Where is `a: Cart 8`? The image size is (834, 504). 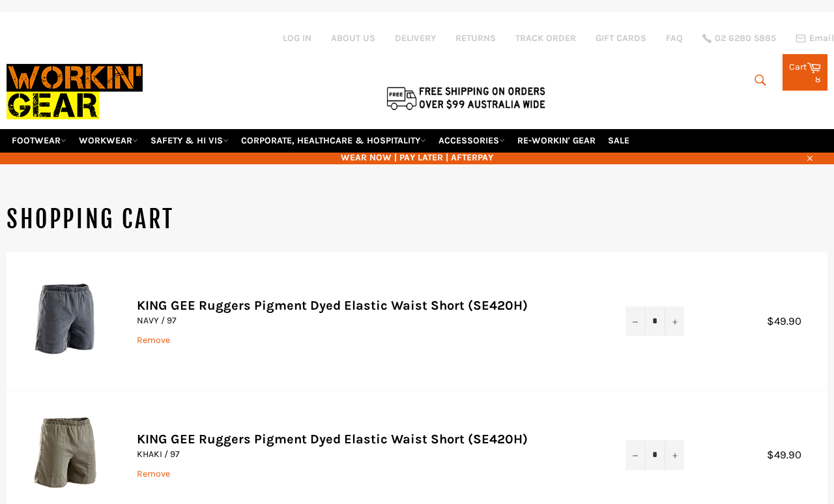 a: Cart 8 is located at coordinates (805, 72).